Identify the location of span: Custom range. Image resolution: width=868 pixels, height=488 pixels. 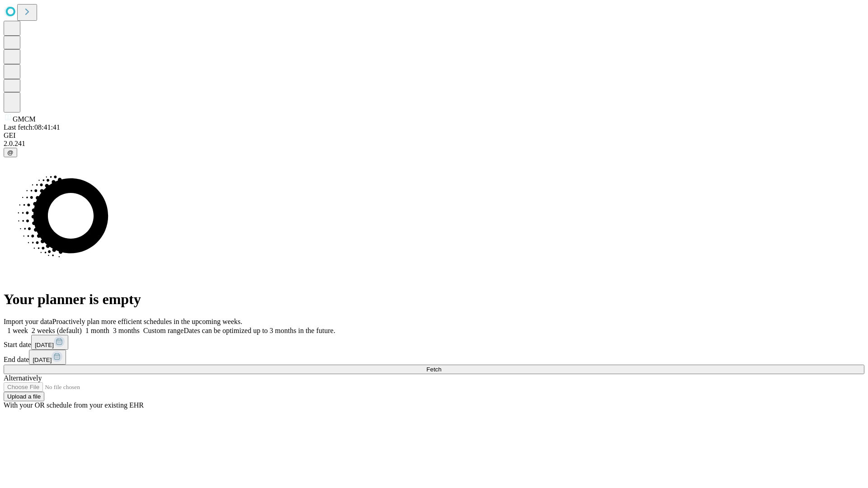
(163, 331).